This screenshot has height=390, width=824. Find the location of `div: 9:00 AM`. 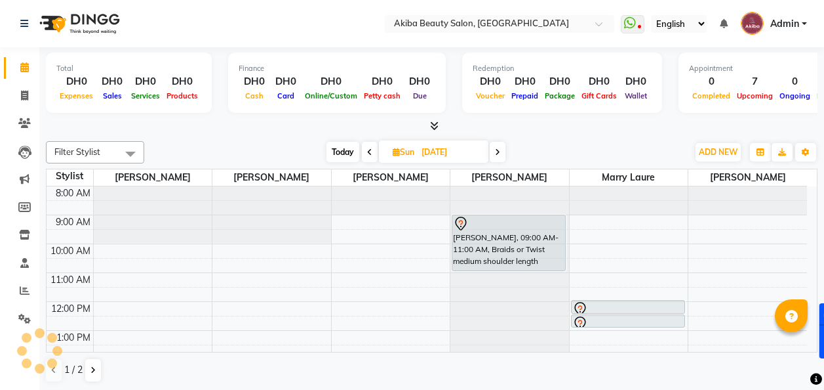

div: 9:00 AM is located at coordinates (73, 222).